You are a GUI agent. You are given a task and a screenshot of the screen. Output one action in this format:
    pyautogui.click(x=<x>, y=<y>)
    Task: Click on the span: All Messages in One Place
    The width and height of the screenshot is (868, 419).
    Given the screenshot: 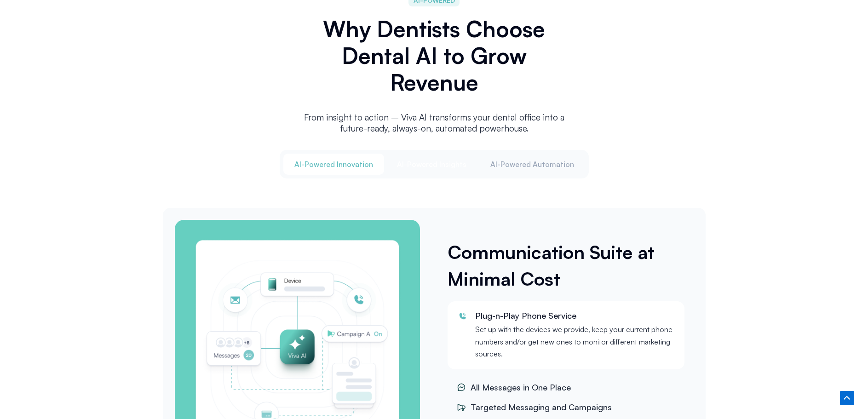 What is the action you would take?
    pyautogui.click(x=519, y=388)
    